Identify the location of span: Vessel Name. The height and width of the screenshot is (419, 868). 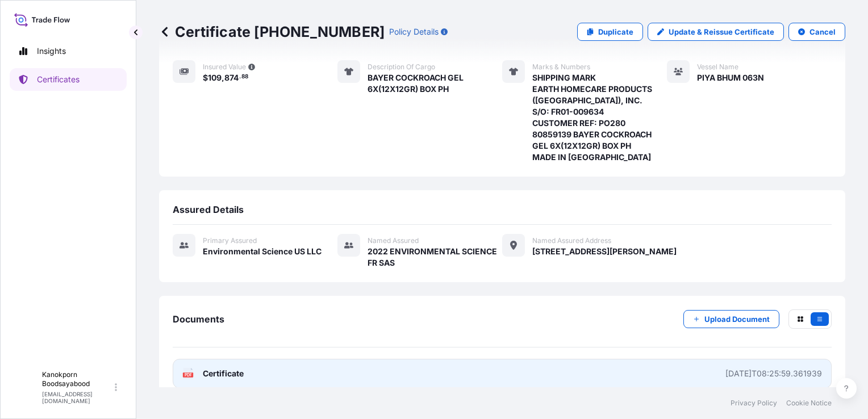
(717, 67).